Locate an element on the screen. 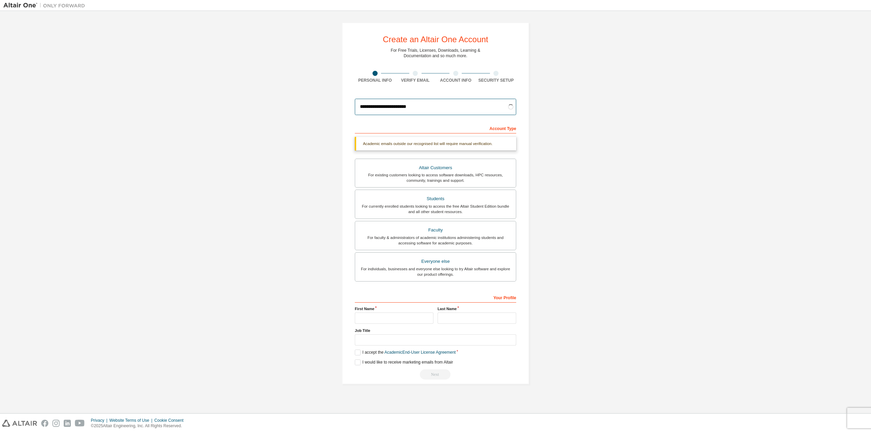 This screenshot has width=871, height=433. label: Job Title is located at coordinates (435, 330).